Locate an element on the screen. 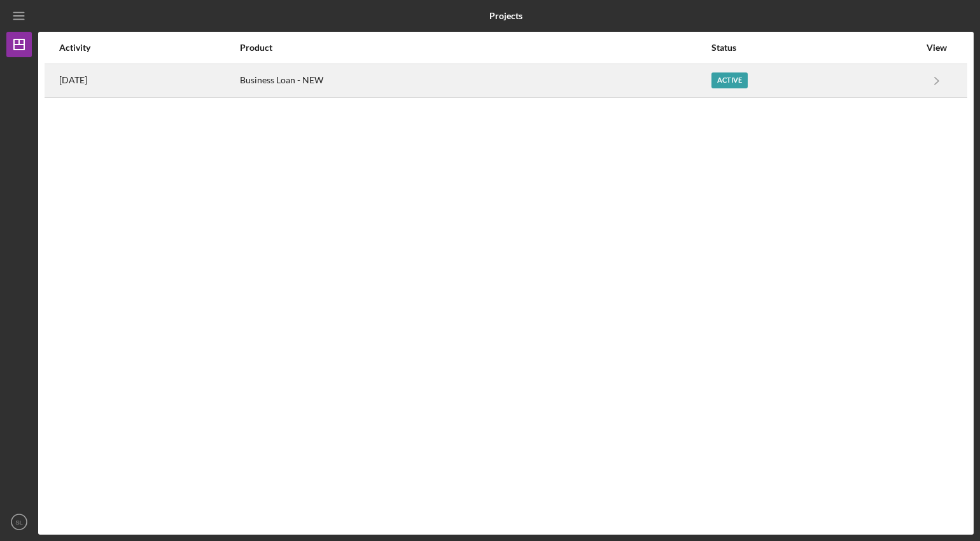 This screenshot has height=541, width=980. b: Projects is located at coordinates (506, 16).